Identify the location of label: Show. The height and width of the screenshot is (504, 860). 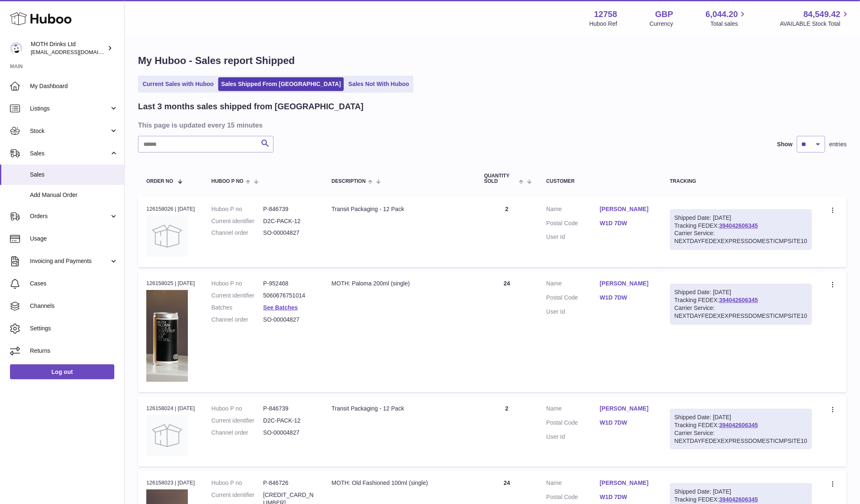
(786, 144).